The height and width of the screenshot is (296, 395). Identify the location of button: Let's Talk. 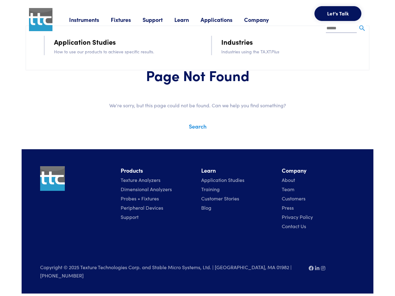
(338, 14).